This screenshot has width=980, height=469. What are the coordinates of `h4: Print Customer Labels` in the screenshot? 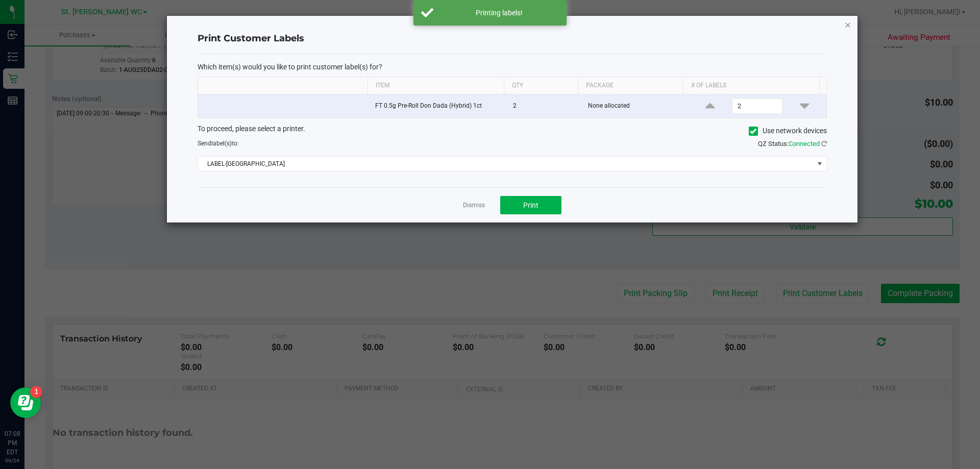 It's located at (512, 39).